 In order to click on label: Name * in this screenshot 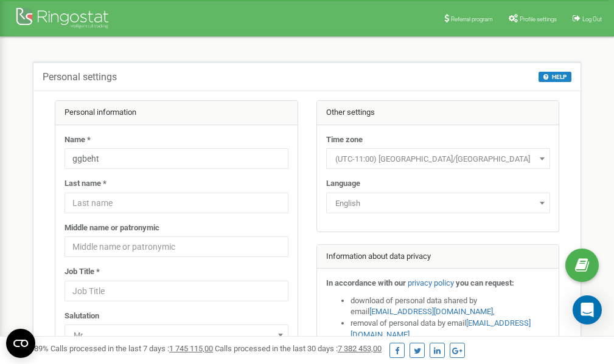, I will do `click(78, 140)`.